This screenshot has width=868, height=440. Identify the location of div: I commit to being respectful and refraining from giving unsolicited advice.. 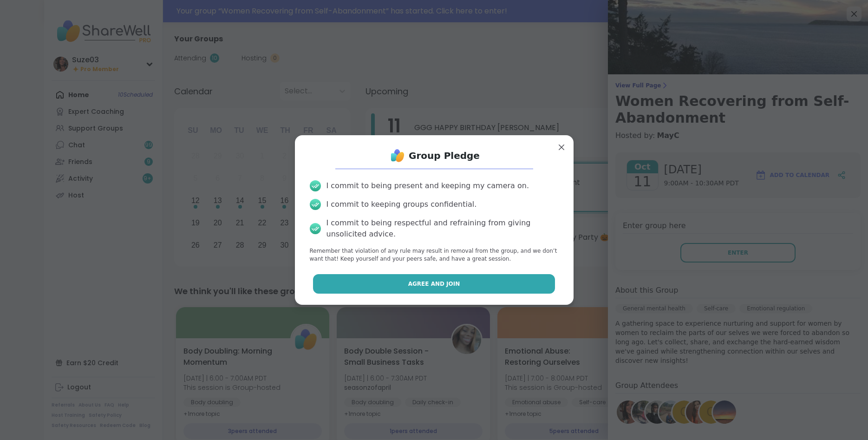
(442, 228).